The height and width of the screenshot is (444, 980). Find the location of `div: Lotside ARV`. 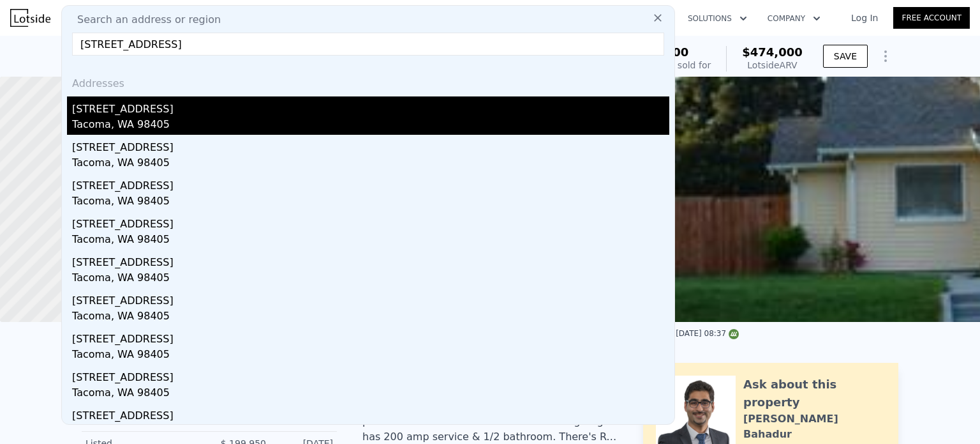

div: Lotside ARV is located at coordinates (772, 65).